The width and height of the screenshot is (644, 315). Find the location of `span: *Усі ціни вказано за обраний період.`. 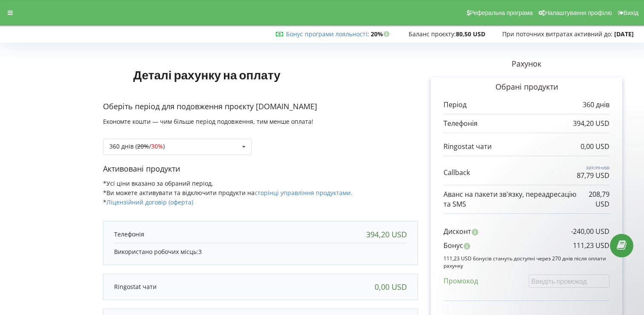

span: *Усі ціни вказано за обраний період. is located at coordinates (158, 183).